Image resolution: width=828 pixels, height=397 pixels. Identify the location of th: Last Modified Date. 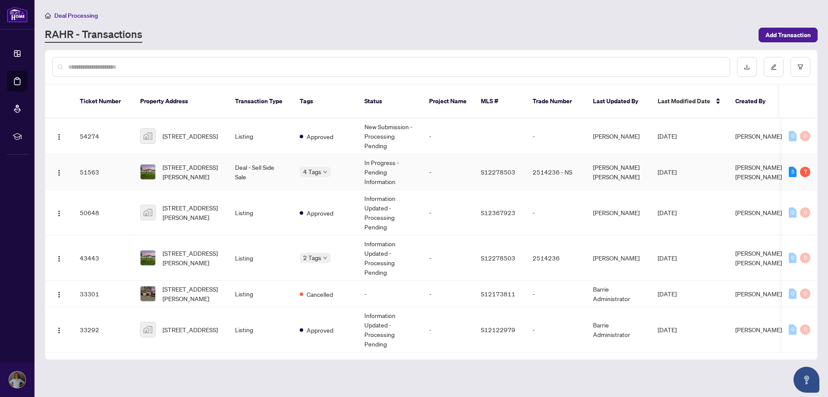
(690, 101).